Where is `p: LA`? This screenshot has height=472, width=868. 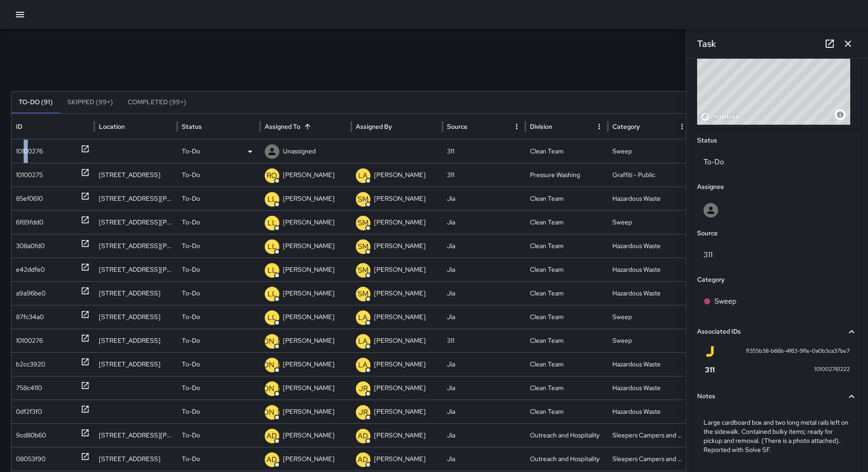
p: LA is located at coordinates (363, 341).